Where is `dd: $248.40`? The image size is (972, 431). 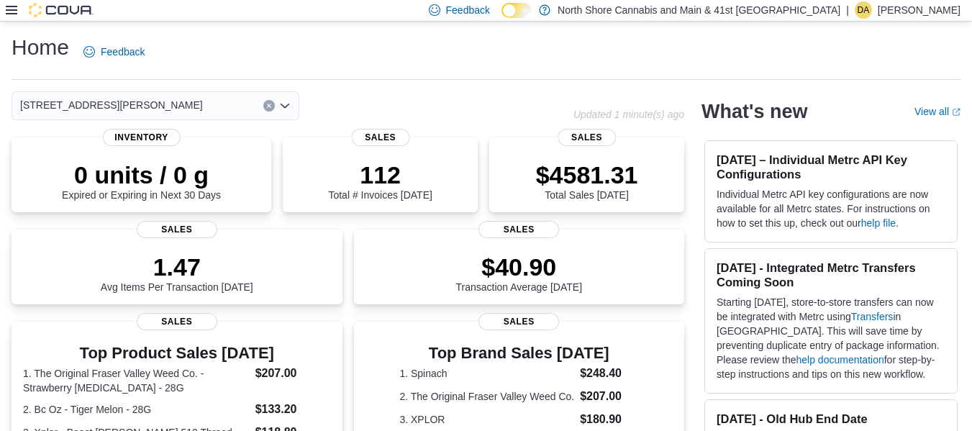
dd: $248.40 is located at coordinates (609, 373).